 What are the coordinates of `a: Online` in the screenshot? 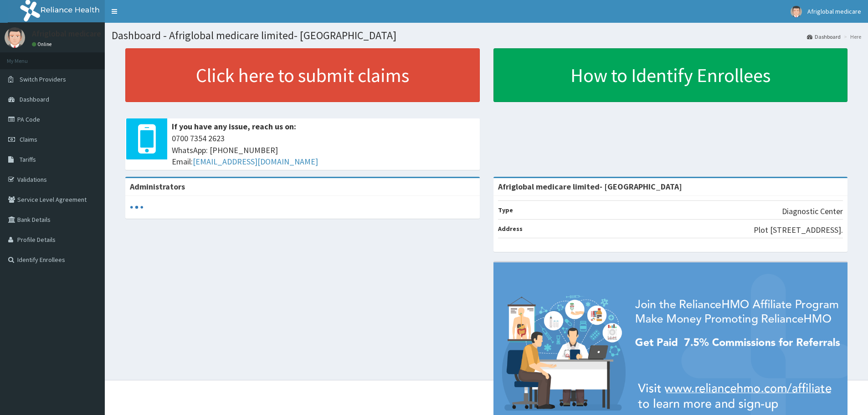 It's located at (43, 44).